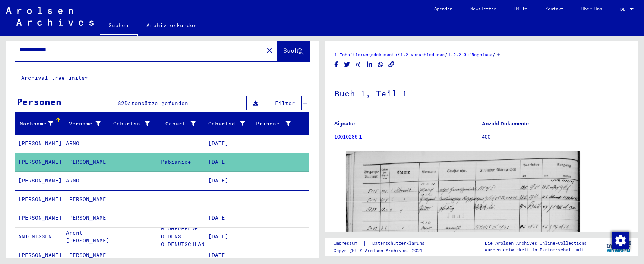  What do you see at coordinates (624, 9) in the screenshot?
I see `span: DE` at bounding box center [624, 9].